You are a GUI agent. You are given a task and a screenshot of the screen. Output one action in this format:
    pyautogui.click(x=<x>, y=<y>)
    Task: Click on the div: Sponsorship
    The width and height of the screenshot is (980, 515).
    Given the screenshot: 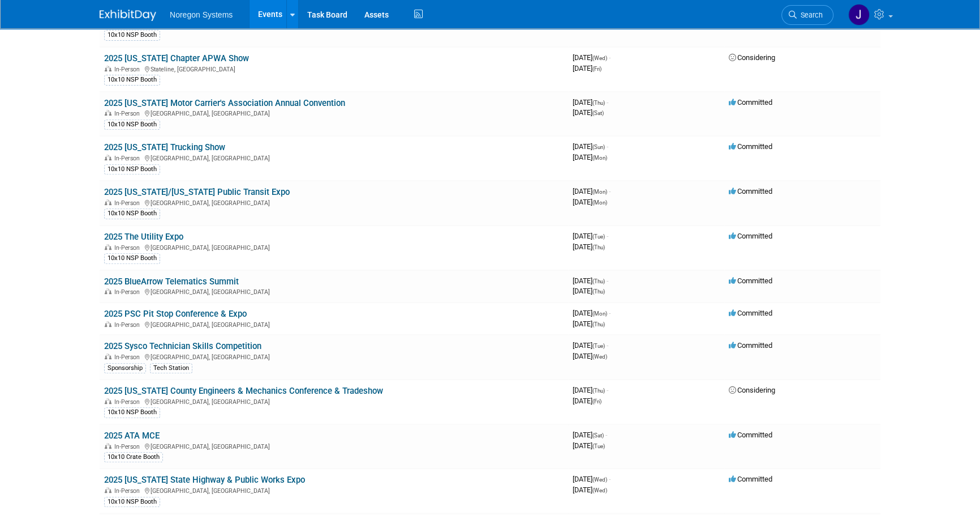 What is the action you would take?
    pyautogui.click(x=125, y=368)
    